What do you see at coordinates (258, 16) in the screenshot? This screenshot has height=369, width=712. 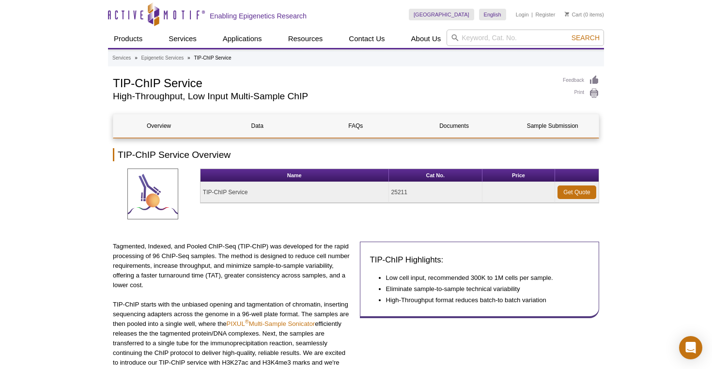 I see `h2: Enabling Epigenetics Research` at bounding box center [258, 16].